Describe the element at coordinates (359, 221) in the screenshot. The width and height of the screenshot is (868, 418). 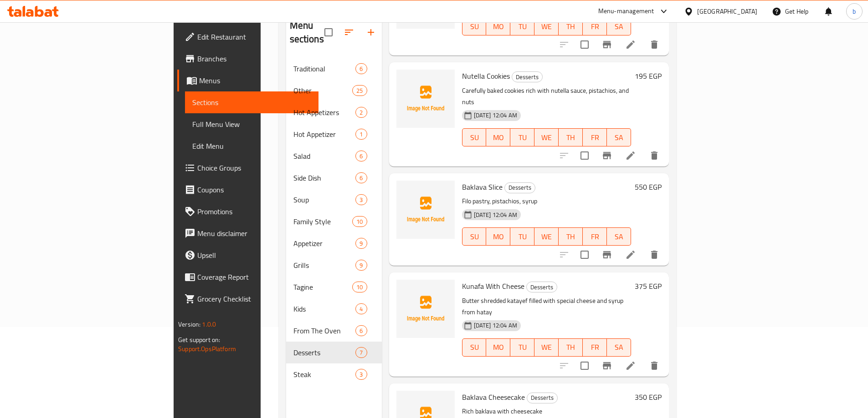
I see `span: 10` at that location.